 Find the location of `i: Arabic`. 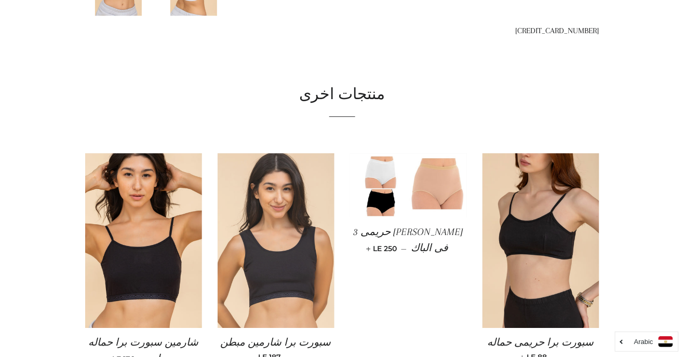

i: Arabic is located at coordinates (644, 342).